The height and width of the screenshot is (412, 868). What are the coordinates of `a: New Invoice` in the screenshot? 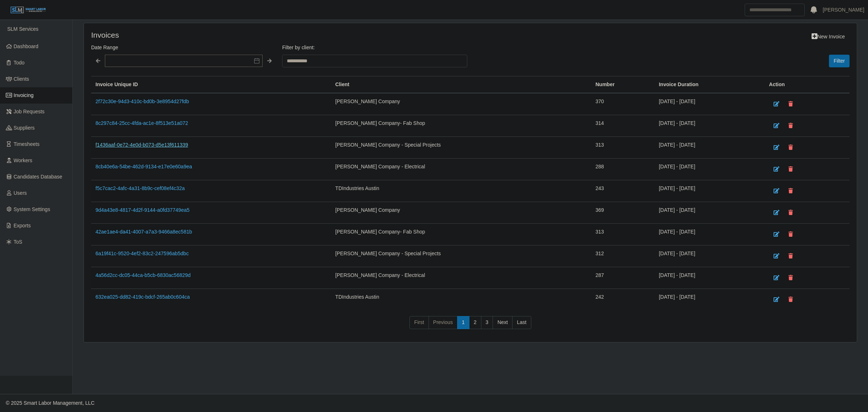 It's located at (828, 36).